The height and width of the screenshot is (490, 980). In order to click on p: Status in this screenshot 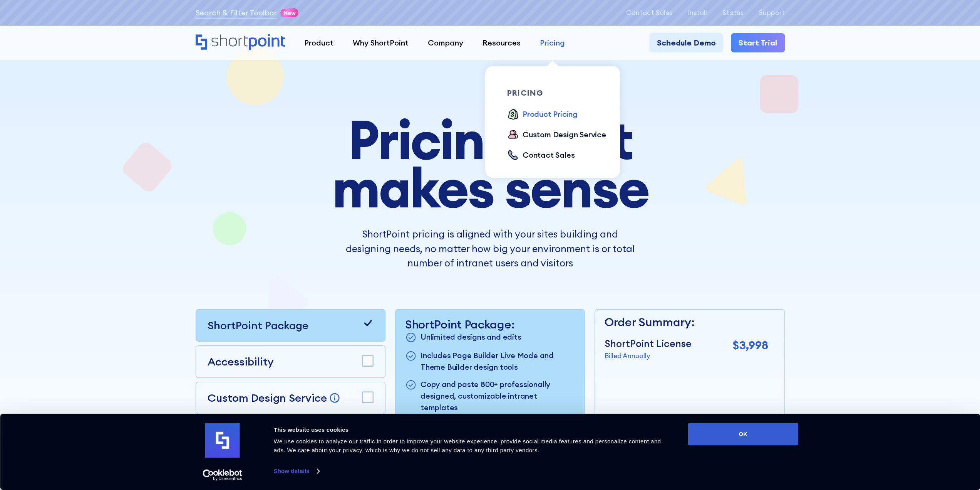, I will do `click(732, 13)`.